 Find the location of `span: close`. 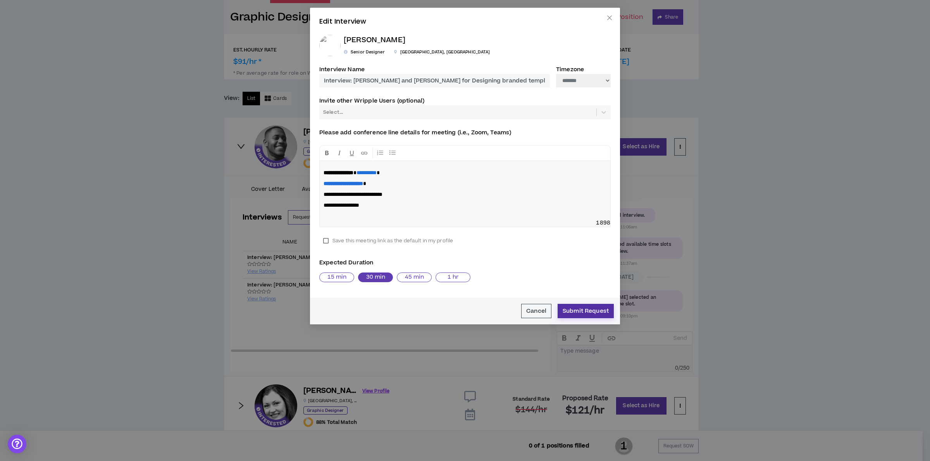

span: close is located at coordinates (609, 18).